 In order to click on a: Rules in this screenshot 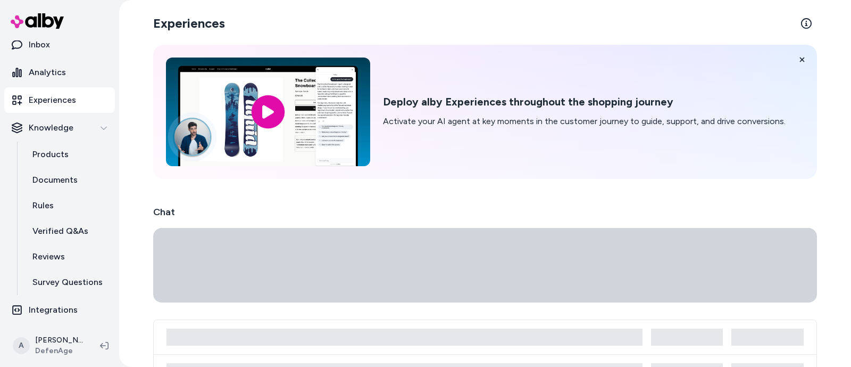, I will do `click(68, 205)`.